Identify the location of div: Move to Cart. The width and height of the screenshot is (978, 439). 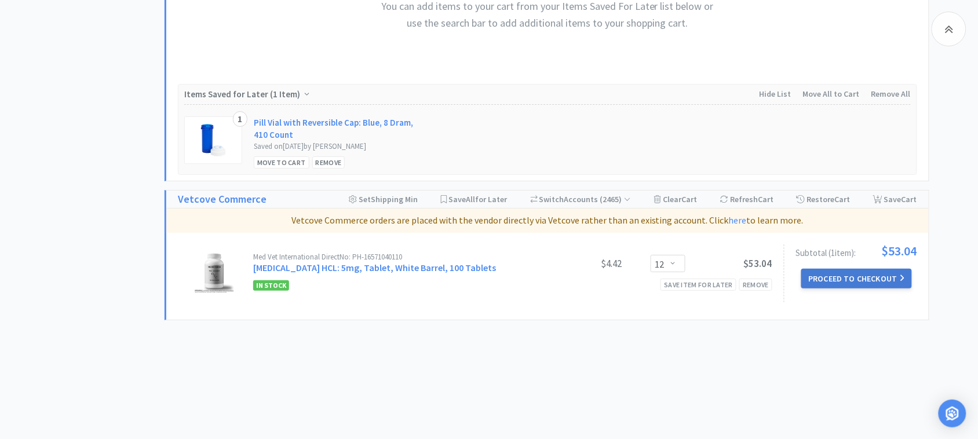
(282, 162).